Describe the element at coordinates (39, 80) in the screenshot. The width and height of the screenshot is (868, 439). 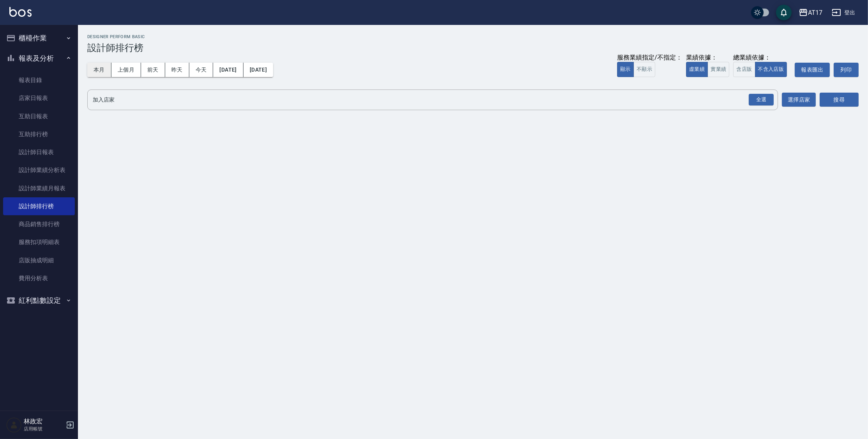
I see `a: 報表目錄` at that location.